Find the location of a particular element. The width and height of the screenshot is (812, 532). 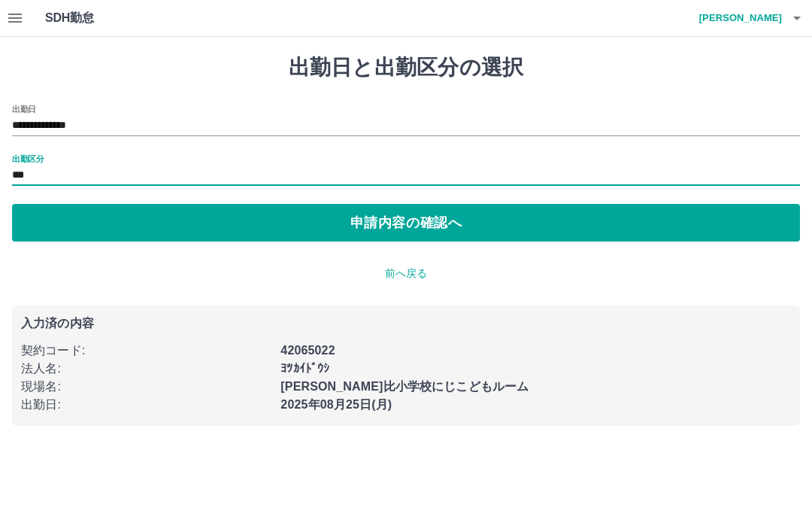

p: 契約コード : is located at coordinates (146, 351).